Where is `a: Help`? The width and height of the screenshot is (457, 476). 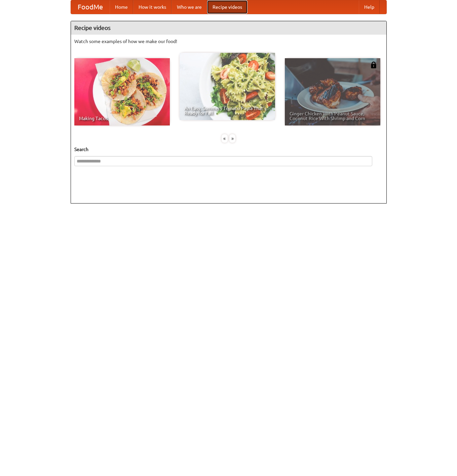
a: Help is located at coordinates (370, 7).